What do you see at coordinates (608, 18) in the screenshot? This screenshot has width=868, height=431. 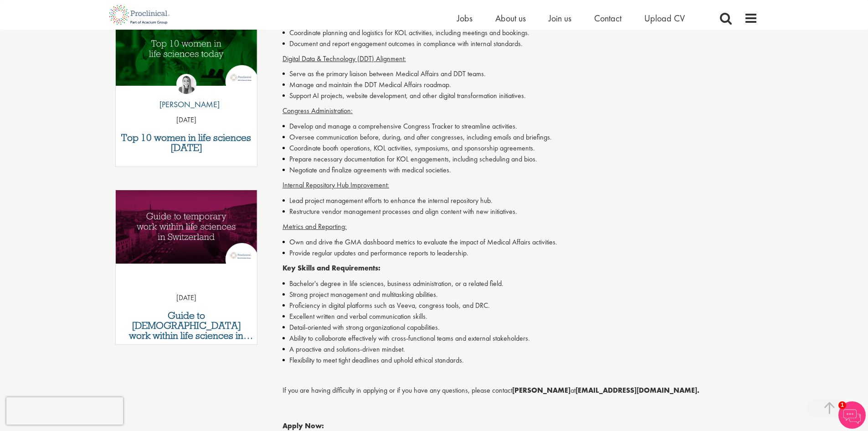 I see `span: Contact` at bounding box center [608, 18].